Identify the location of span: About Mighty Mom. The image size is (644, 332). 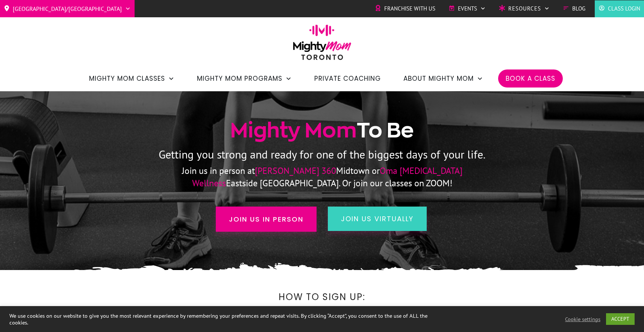
(438, 78).